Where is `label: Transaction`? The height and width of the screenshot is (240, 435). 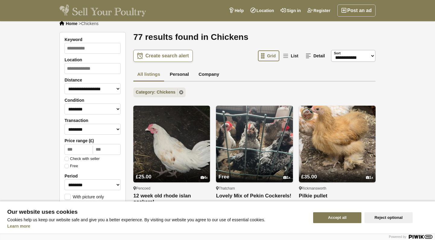 label: Transaction is located at coordinates (93, 120).